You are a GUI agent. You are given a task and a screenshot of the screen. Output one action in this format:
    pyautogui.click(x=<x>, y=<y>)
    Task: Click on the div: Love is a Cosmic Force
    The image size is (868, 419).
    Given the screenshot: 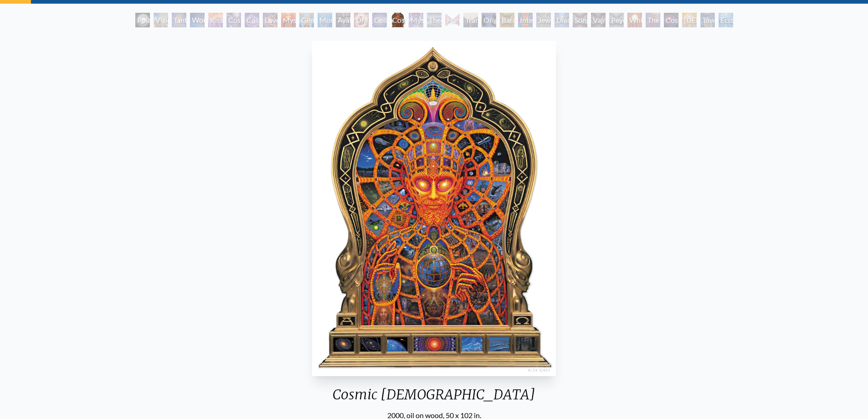 What is the action you would take?
    pyautogui.click(x=270, y=20)
    